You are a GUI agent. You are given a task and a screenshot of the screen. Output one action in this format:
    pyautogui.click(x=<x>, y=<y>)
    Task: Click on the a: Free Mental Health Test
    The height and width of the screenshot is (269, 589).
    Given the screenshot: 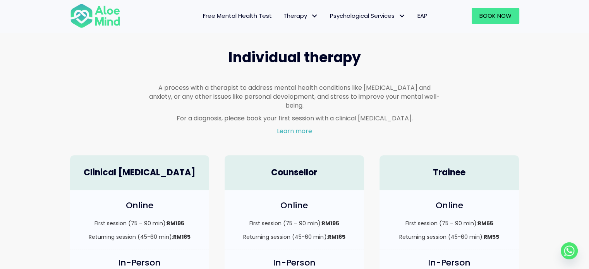 What is the action you would take?
    pyautogui.click(x=237, y=16)
    